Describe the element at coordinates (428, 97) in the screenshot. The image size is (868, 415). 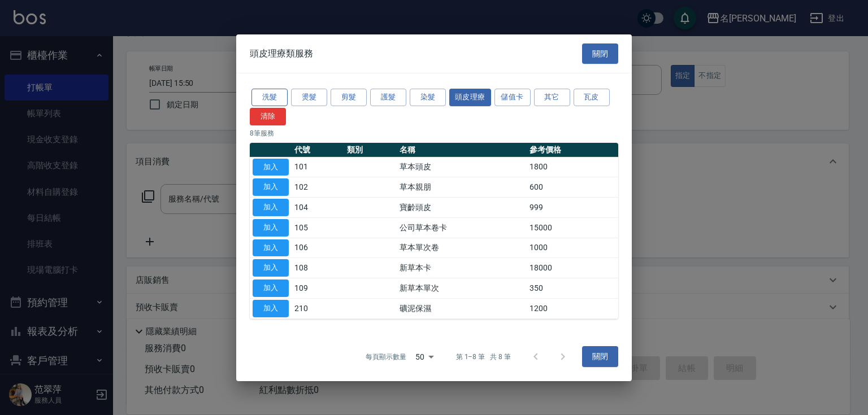
I see `button: 染髮` at that location.